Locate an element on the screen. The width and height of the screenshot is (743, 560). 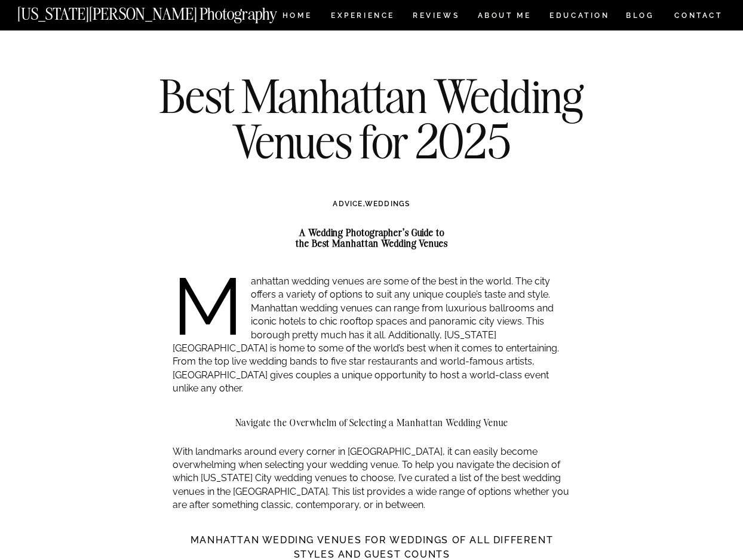
h1: Best Manhattan Wedding Venues for 2025 is located at coordinates (372, 118).